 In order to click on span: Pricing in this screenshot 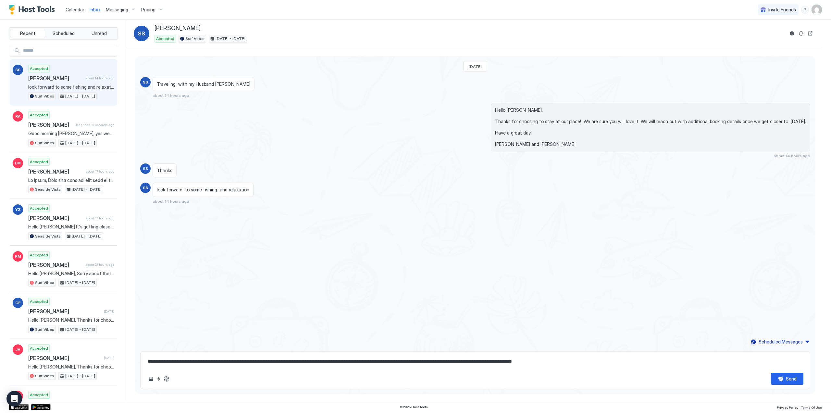, I will do `click(148, 10)`.